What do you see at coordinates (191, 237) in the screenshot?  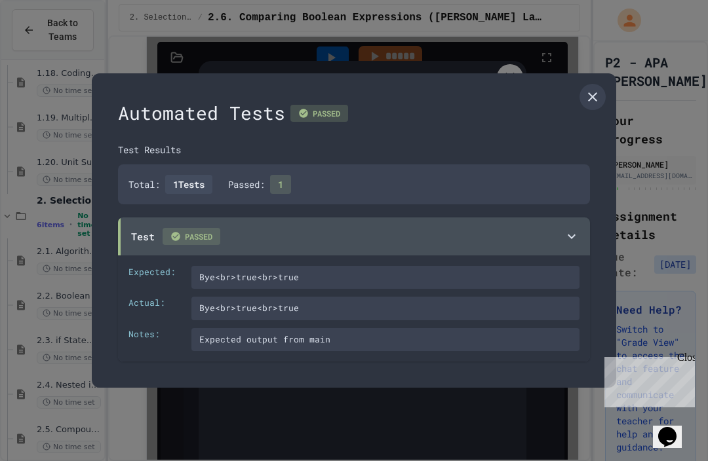 I see `span: PASSED` at bounding box center [191, 237].